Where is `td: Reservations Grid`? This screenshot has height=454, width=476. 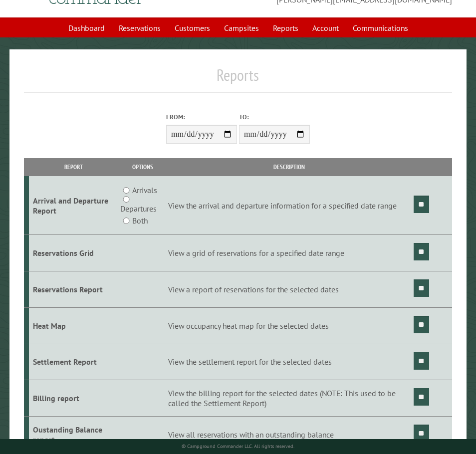 td: Reservations Grid is located at coordinates (74, 253).